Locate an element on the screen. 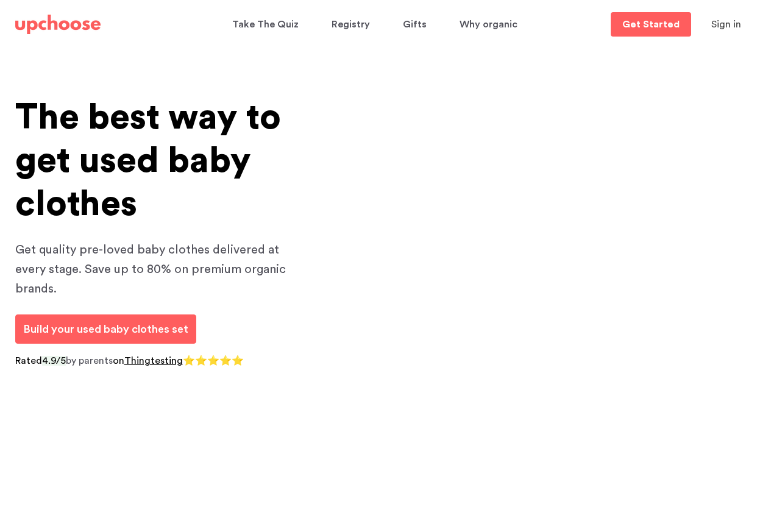  span: on is located at coordinates (118, 361).